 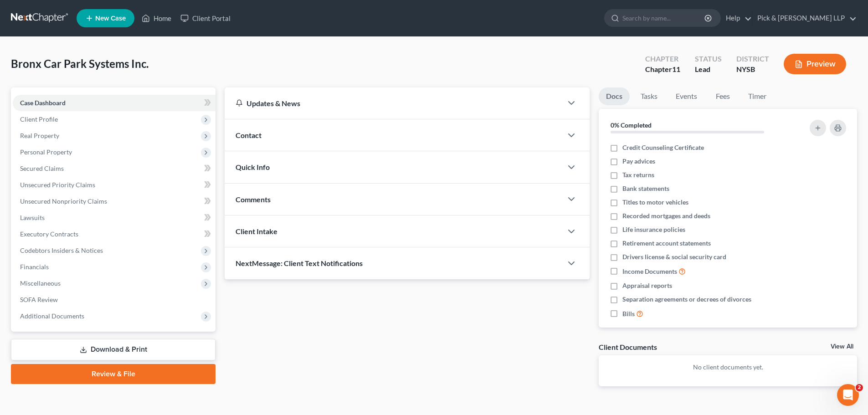 I want to click on span: Tax returns, so click(x=638, y=175).